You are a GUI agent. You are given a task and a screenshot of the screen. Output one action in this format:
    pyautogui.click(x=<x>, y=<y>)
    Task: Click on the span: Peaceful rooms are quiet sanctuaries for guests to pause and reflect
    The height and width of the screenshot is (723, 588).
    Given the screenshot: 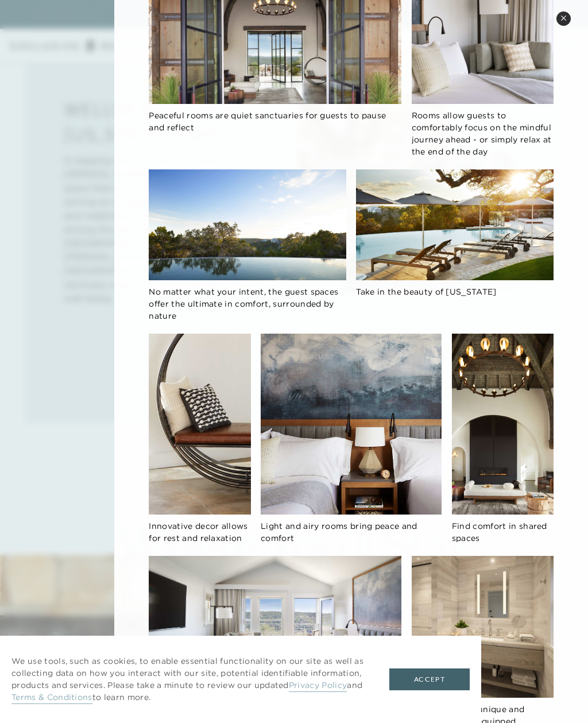 What is the action you would take?
    pyautogui.click(x=267, y=121)
    